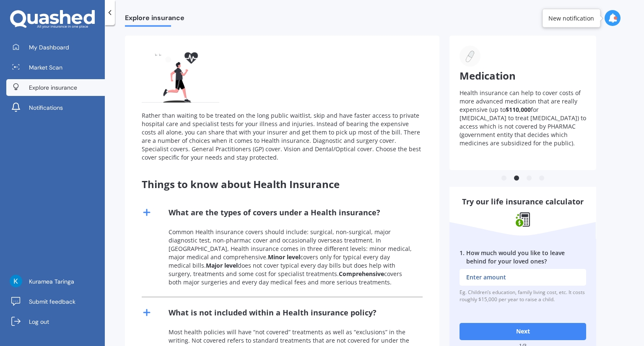 The height and width of the screenshot is (346, 644). What do you see at coordinates (361, 274) in the screenshot?
I see `b: Comprehensive` at bounding box center [361, 274].